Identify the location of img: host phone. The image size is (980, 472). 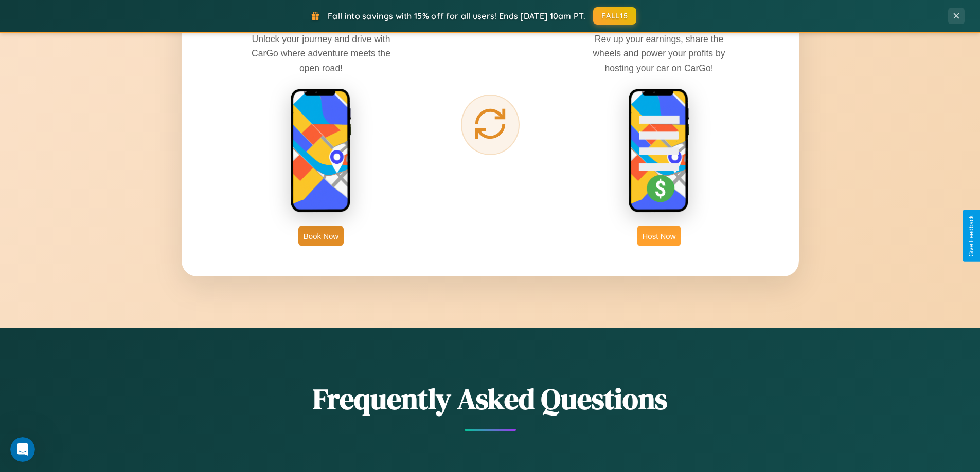
(659, 151).